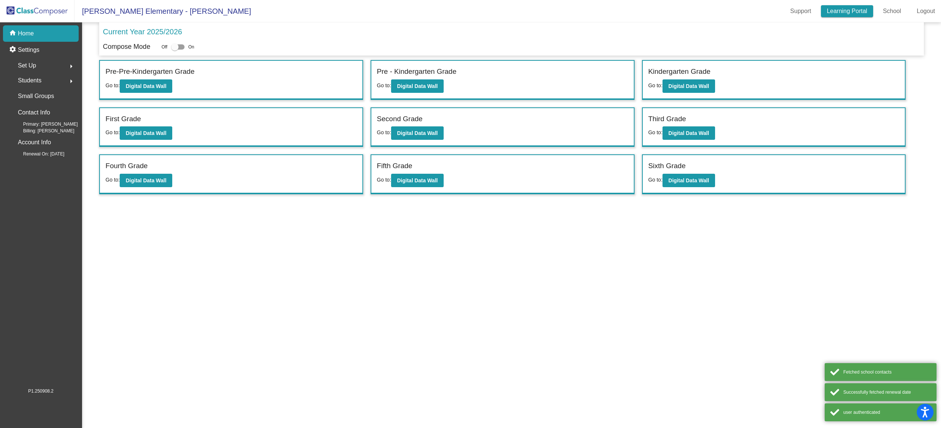 This screenshot has width=941, height=428. What do you see at coordinates (395, 166) in the screenshot?
I see `label: Fifth Grade` at bounding box center [395, 166].